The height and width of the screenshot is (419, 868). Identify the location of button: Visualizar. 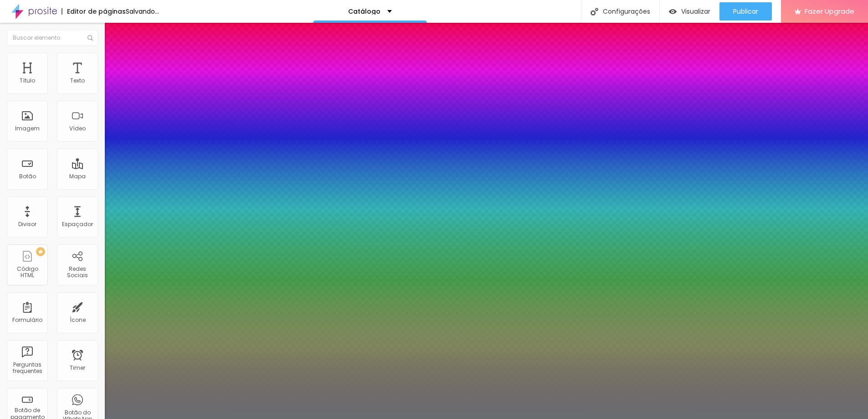
(689, 12).